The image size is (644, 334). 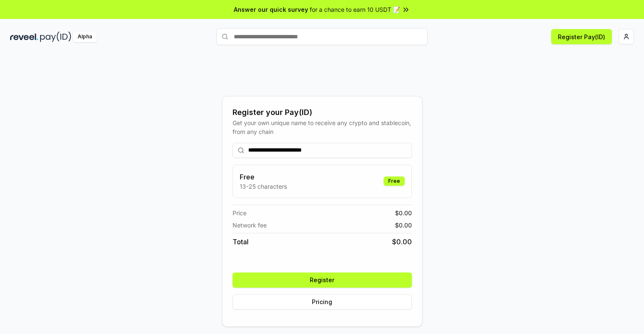 I want to click on button: Register Pay(ID), so click(x=581, y=37).